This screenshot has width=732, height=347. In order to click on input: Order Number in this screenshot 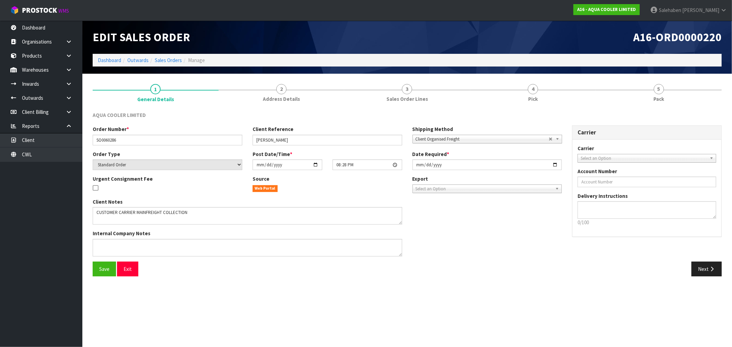, I will do `click(167, 140)`.